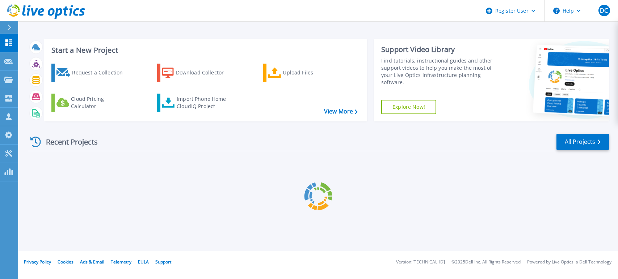  What do you see at coordinates (440, 72) in the screenshot?
I see `div: Find tutorials, instructional guides and other support videos to help you make the most of your L...` at bounding box center [440, 72].